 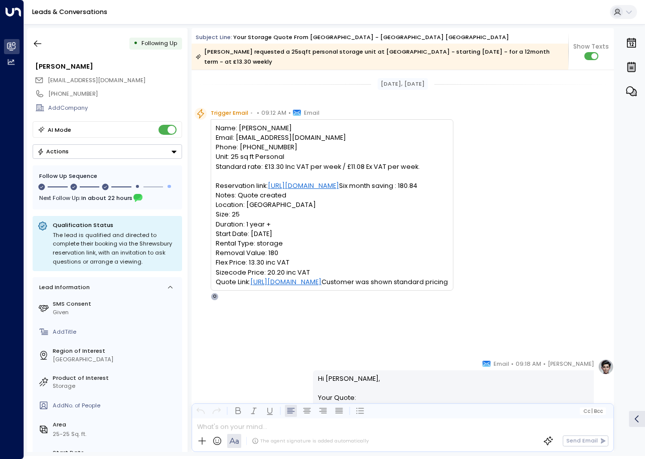 What do you see at coordinates (115, 225) in the screenshot?
I see `p: Qualification Status` at bounding box center [115, 225].